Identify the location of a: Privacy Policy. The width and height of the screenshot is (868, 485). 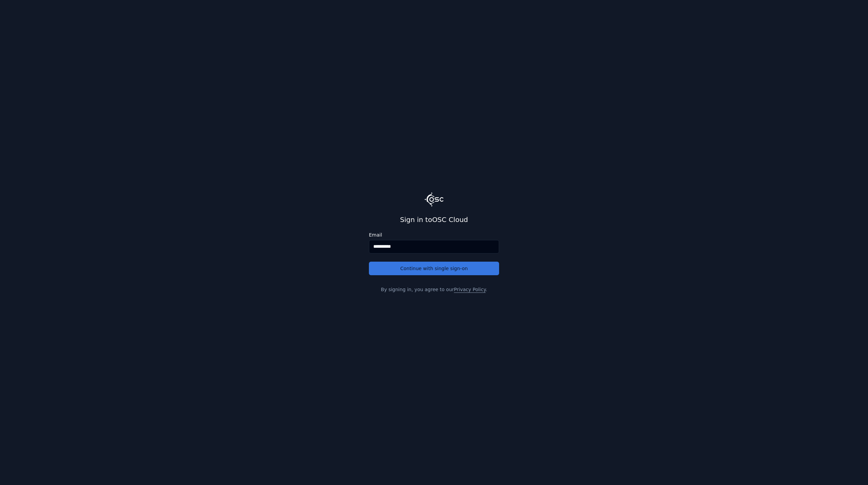
(469, 289).